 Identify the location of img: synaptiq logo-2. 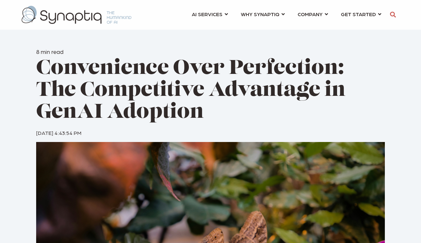
(76, 15).